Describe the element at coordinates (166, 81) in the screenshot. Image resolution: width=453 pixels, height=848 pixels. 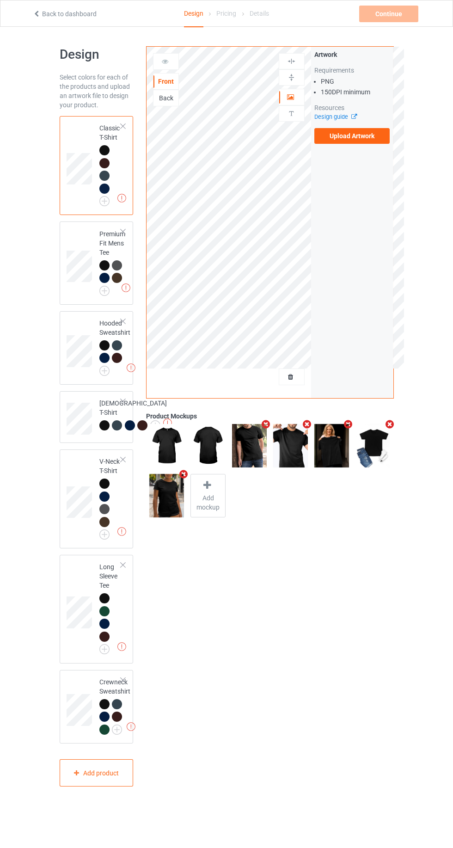
I see `div: Front` at that location.